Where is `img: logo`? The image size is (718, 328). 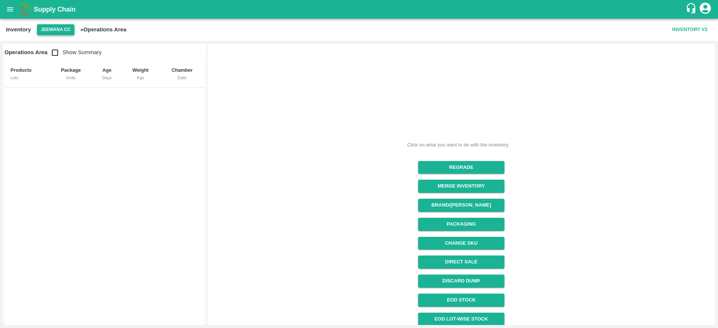 img: logo is located at coordinates (26, 9).